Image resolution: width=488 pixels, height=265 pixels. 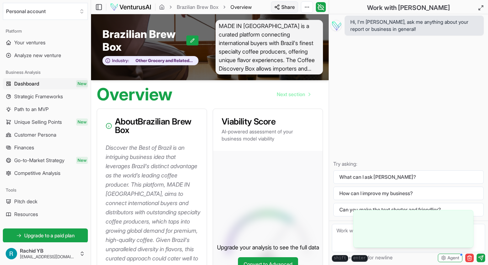 I want to click on h1: Overview, so click(x=134, y=95).